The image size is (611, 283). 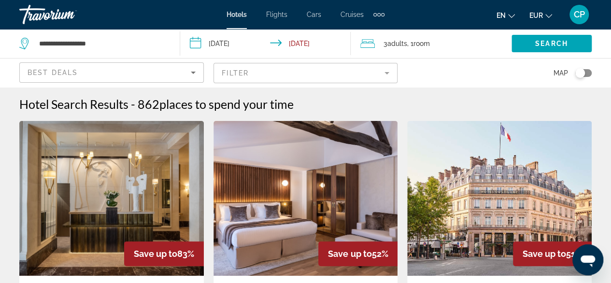 What do you see at coordinates (53, 72) in the screenshot?
I see `span: Best Deals` at bounding box center [53, 72].